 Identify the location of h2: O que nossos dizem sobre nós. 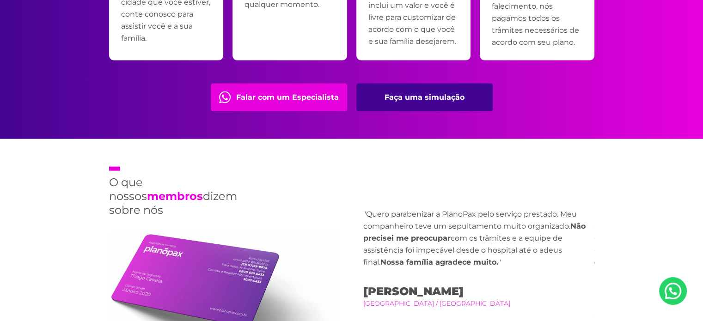
(170, 192).